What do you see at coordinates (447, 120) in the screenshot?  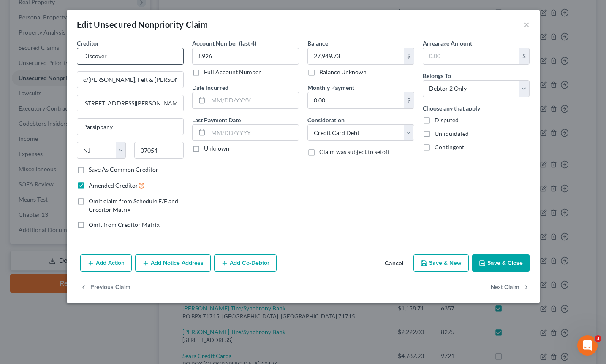 I see `span: Disputed` at bounding box center [447, 120].